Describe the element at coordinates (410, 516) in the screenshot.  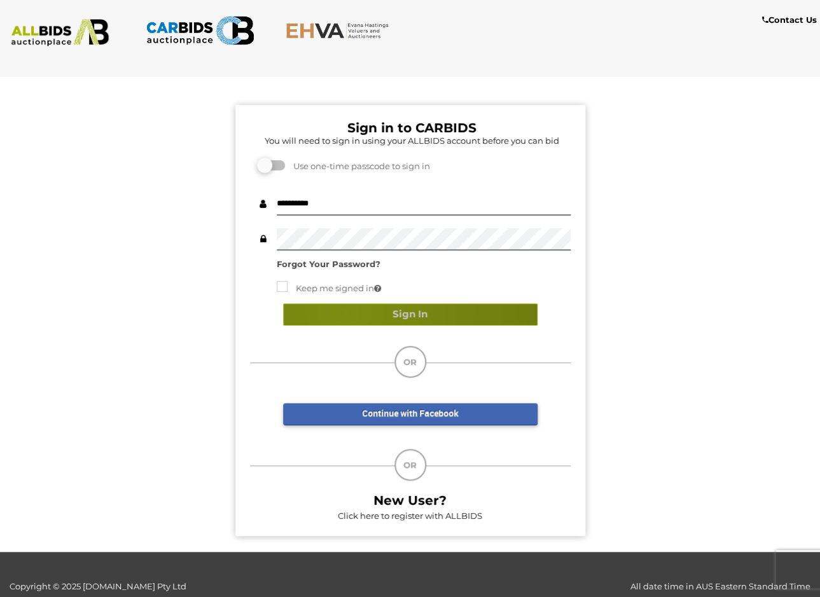
I see `a: Click here to register with ALLBIDS` at that location.